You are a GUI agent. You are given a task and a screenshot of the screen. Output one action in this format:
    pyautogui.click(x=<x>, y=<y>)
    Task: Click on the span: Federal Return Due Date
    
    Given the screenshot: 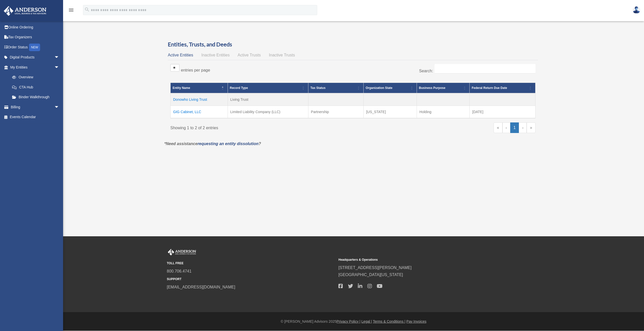 What is the action you would take?
    pyautogui.click(x=489, y=88)
    